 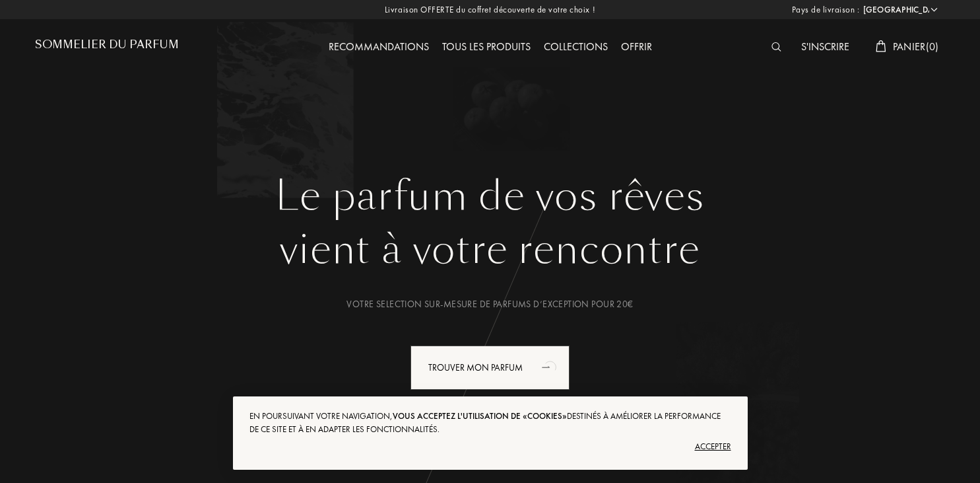 I want to click on a: Tous les produits, so click(x=487, y=46).